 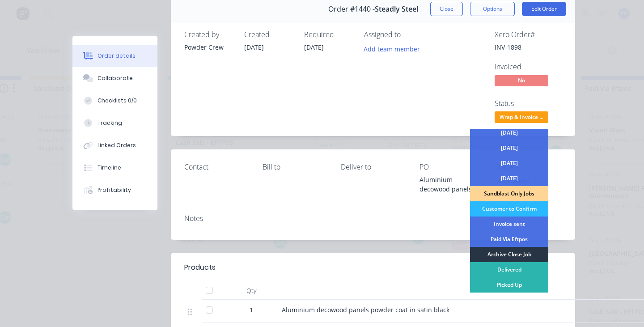 What do you see at coordinates (372, 167) in the screenshot?
I see `div: Deliver to` at bounding box center [372, 167].